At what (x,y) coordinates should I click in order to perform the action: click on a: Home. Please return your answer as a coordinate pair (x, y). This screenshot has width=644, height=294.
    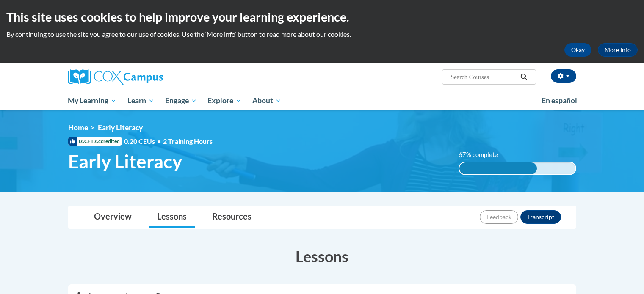
    Looking at the image, I should click on (78, 127).